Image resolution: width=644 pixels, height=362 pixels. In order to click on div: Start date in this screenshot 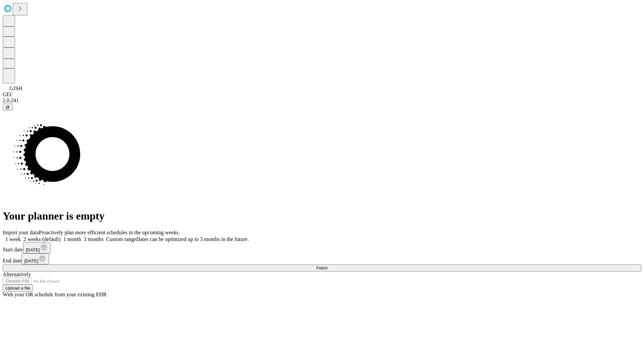, I will do `click(322, 248)`.